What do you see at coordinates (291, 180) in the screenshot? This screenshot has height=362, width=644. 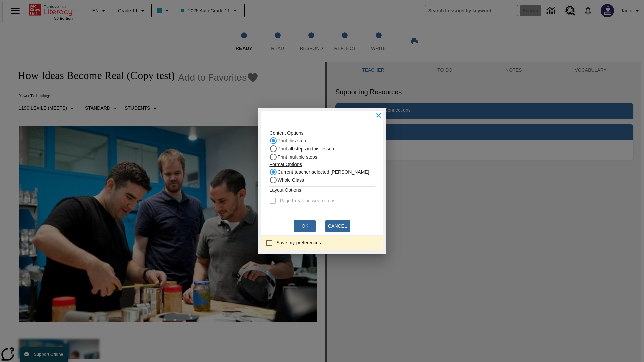 I see `span: Whole Class` at bounding box center [291, 180].